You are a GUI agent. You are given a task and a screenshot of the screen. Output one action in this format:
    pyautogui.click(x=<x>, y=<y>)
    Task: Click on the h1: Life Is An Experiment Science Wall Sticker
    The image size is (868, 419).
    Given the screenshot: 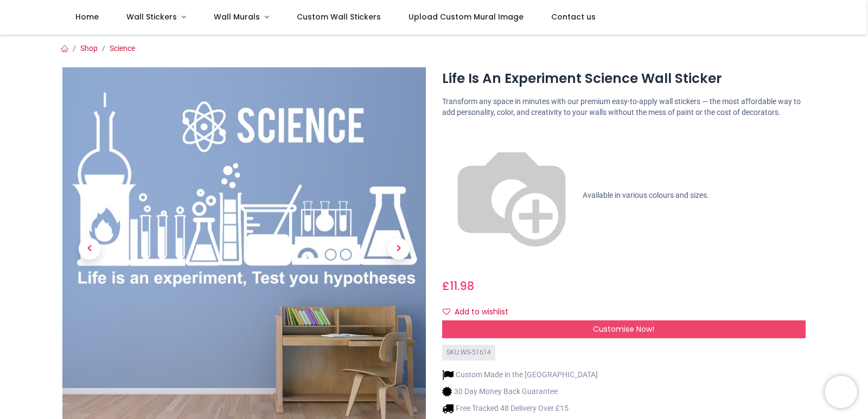 What is the action you would take?
    pyautogui.click(x=624, y=78)
    